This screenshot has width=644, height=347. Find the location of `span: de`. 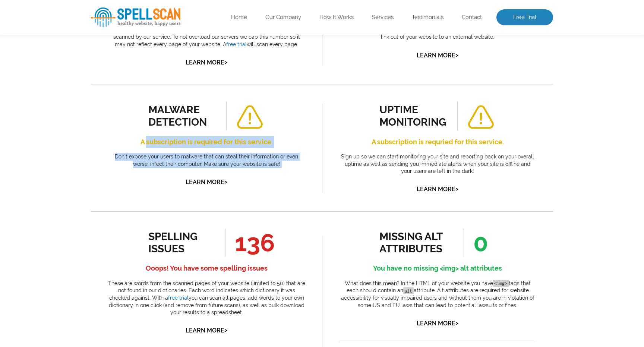

span: de is located at coordinates (73, 111).